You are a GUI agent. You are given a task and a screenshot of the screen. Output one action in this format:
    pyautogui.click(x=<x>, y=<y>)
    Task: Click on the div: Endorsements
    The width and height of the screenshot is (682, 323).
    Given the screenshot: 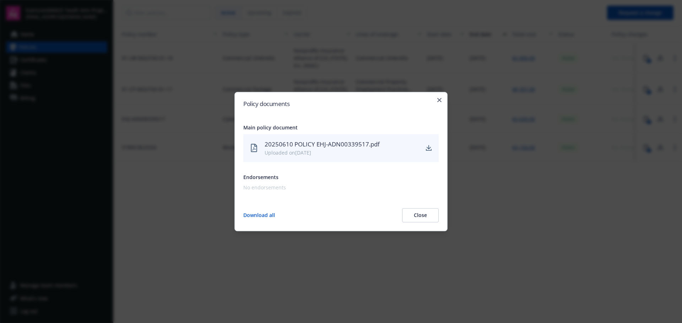 What is the action you would take?
    pyautogui.click(x=341, y=177)
    